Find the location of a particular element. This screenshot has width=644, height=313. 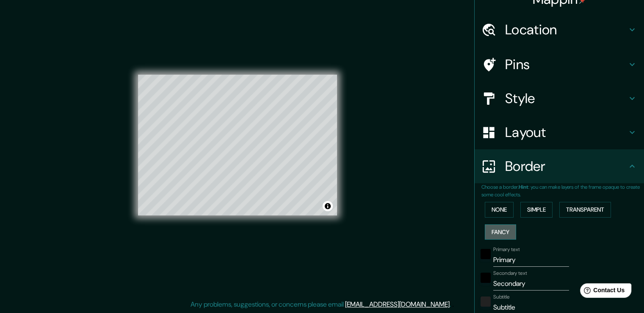

h4: Style is located at coordinates (566, 99).